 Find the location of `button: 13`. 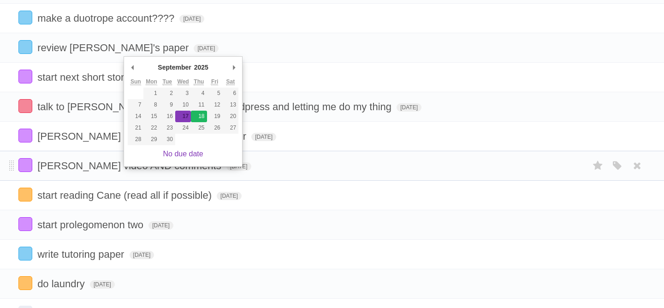

button: 13 is located at coordinates (230, 105).